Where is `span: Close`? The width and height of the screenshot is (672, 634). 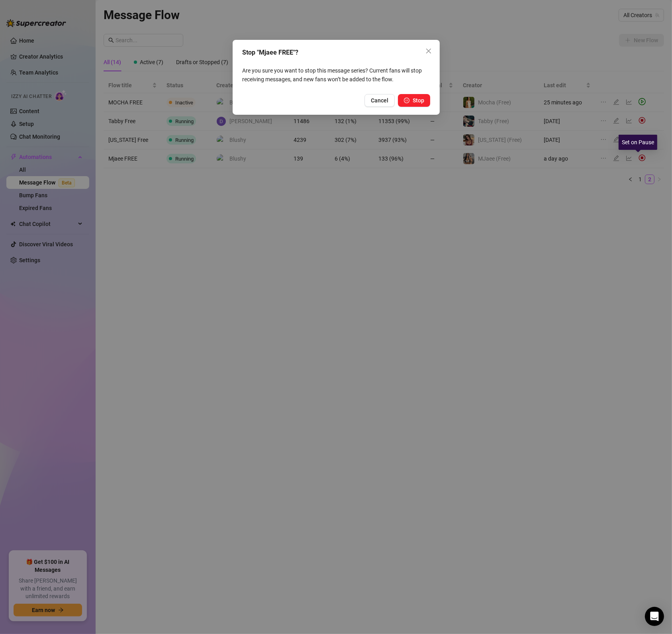
span: Close is located at coordinates (429, 51).